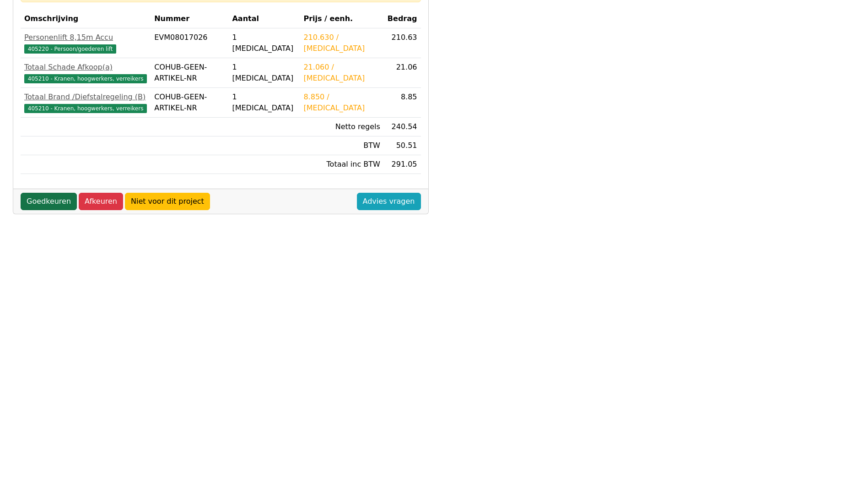 This screenshot has width=868, height=478. What do you see at coordinates (189, 43) in the screenshot?
I see `td: EVM08017026` at bounding box center [189, 43].